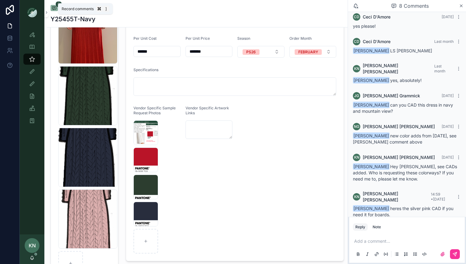 The image size is (466, 264). Describe the element at coordinates (403, 108) in the screenshot. I see `span: can you CAD this dress in navy and mountain view?` at that location.